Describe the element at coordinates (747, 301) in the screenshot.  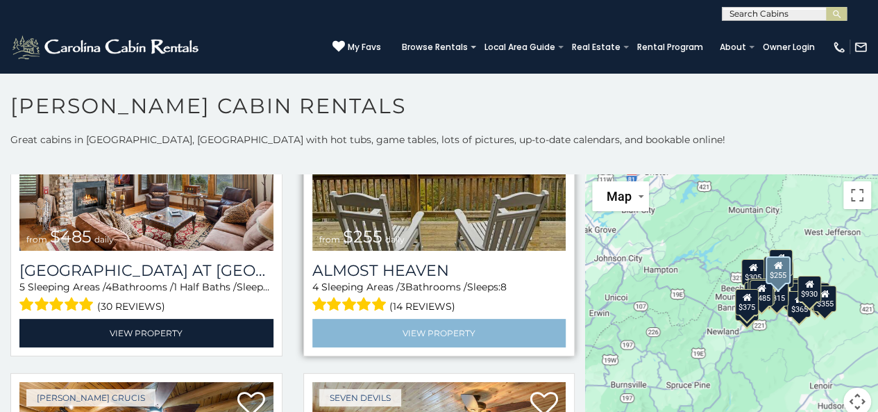
I see `div: $375` at that location.